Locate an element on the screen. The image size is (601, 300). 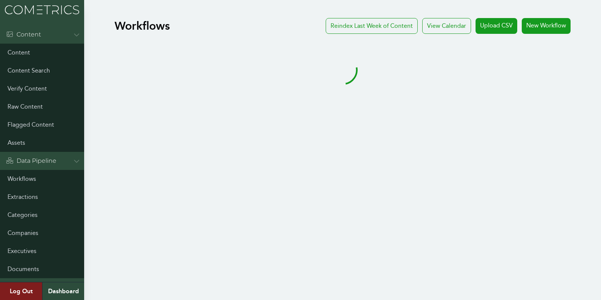
div: Data Pipeline is located at coordinates (31, 161).